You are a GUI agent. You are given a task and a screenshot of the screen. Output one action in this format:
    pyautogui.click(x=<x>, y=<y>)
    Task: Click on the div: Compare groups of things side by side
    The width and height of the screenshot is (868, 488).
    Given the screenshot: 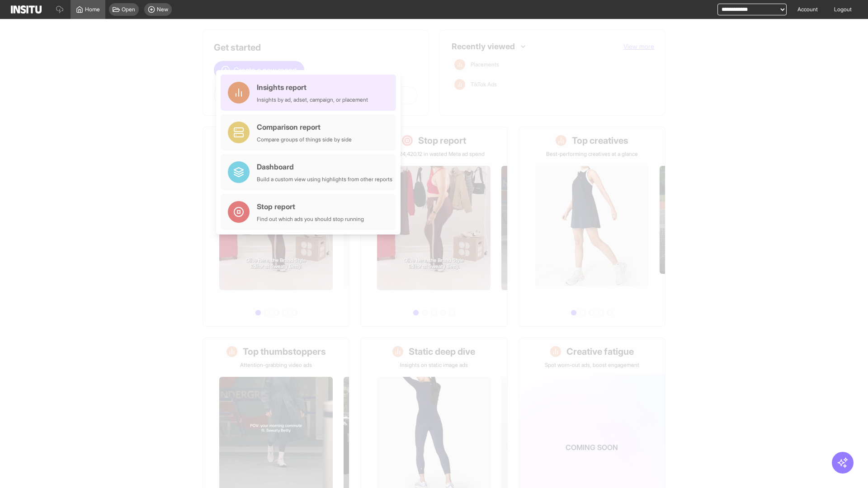 What is the action you would take?
    pyautogui.click(x=304, y=140)
    